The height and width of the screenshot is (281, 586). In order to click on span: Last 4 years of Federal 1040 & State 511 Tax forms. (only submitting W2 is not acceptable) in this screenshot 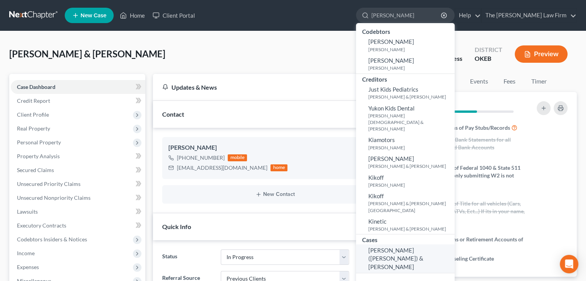, I will do `click(476, 176)`.